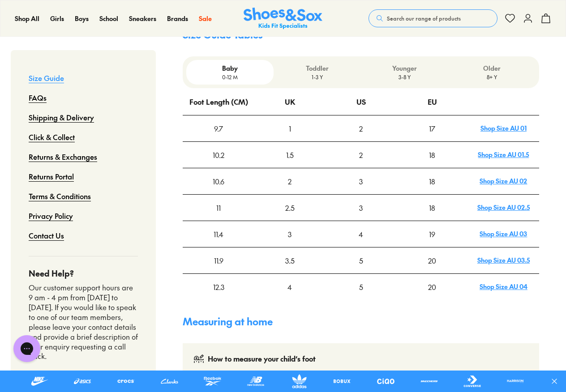 The width and height of the screenshot is (566, 392). Describe the element at coordinates (491, 77) in the screenshot. I see `p: 8+ Y` at that location.